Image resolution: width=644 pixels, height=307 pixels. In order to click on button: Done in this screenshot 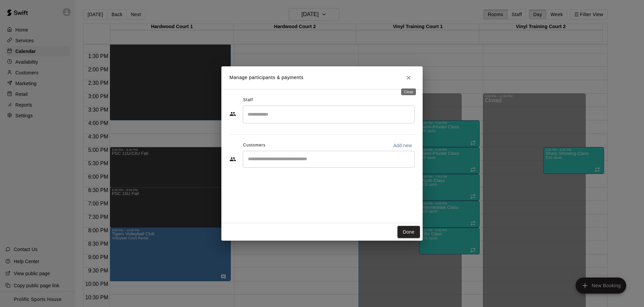, I will do `click(409, 232)`.